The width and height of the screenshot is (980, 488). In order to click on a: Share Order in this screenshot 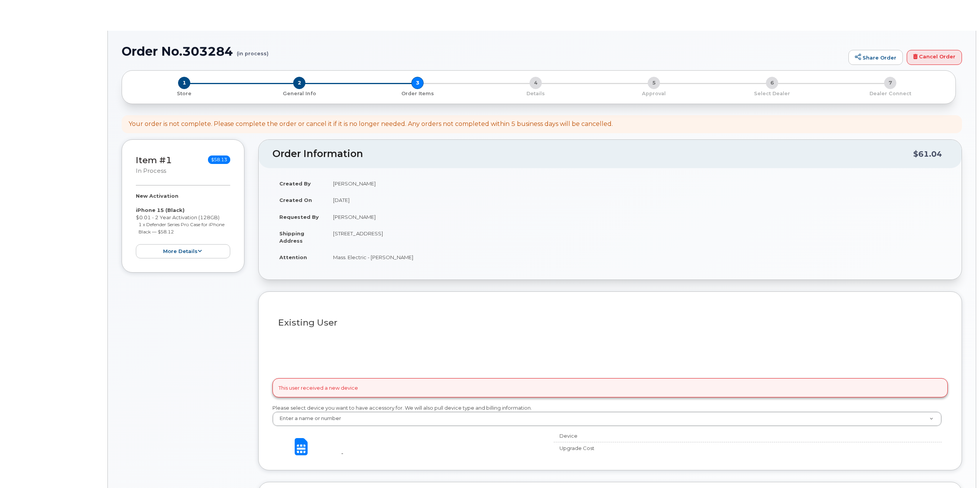, I will do `click(876, 58)`.